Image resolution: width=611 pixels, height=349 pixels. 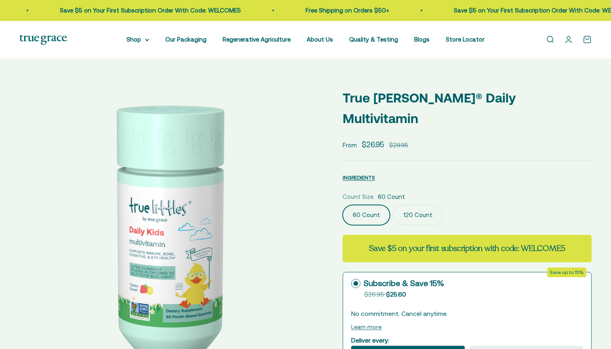 What do you see at coordinates (186, 39) in the screenshot?
I see `a: Our Packaging` at bounding box center [186, 39].